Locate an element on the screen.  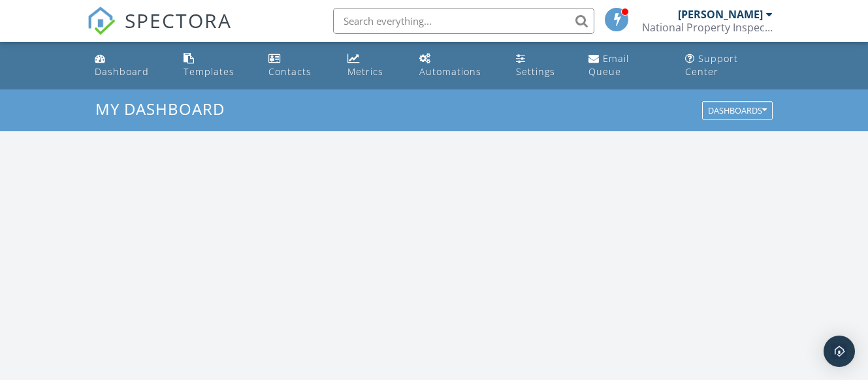
a: Email Queue is located at coordinates (626, 66).